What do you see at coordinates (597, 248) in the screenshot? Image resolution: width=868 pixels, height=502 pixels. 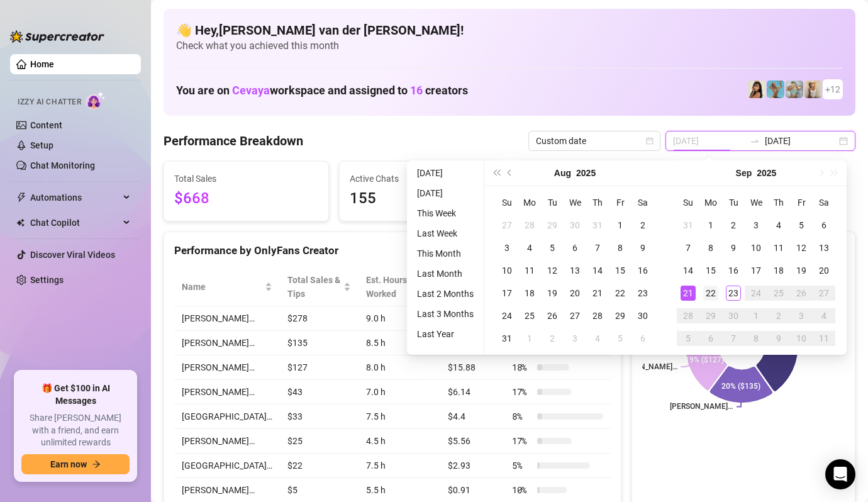 I see `td: 2025-08-07` at bounding box center [597, 248].